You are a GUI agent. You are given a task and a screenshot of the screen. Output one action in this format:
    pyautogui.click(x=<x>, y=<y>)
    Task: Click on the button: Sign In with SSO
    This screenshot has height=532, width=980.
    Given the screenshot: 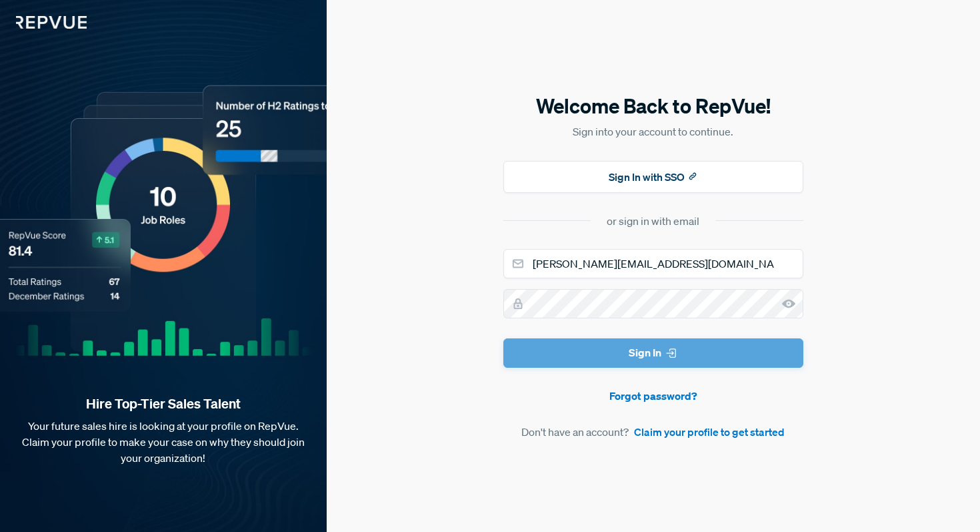 What is the action you would take?
    pyautogui.click(x=653, y=176)
    